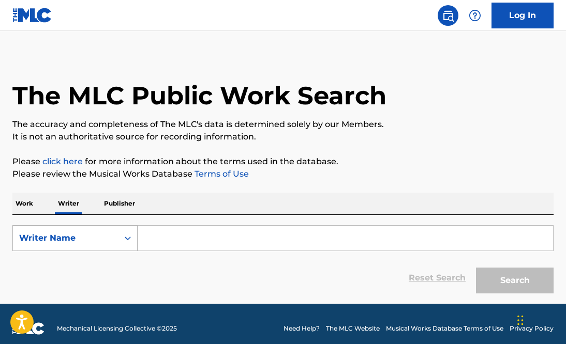 The height and width of the screenshot is (344, 566). What do you see at coordinates (283, 125) in the screenshot?
I see `p: The accuracy and completeness of The MLC's data is determined solely by our Members.` at bounding box center [283, 125].